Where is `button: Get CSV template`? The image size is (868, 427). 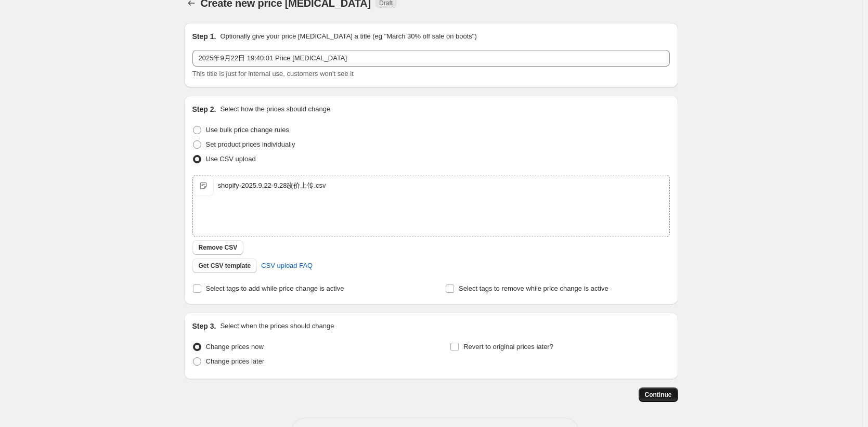 button: Get CSV template is located at coordinates (225, 265).